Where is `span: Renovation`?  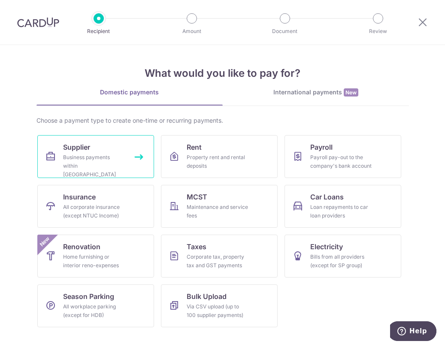
span: Renovation is located at coordinates (82, 247).